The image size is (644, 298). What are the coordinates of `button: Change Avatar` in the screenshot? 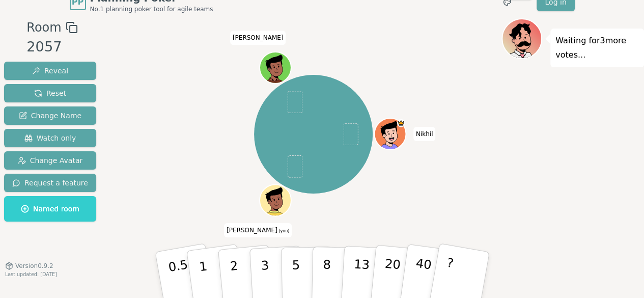 It's located at (50, 160).